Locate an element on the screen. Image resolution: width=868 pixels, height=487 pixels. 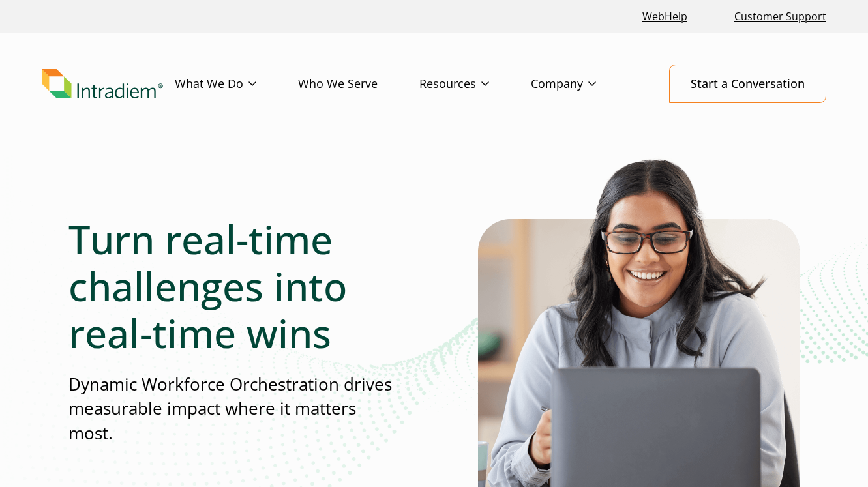
h1: Turn real-time challenges into real-time wins is located at coordinates (233, 286).